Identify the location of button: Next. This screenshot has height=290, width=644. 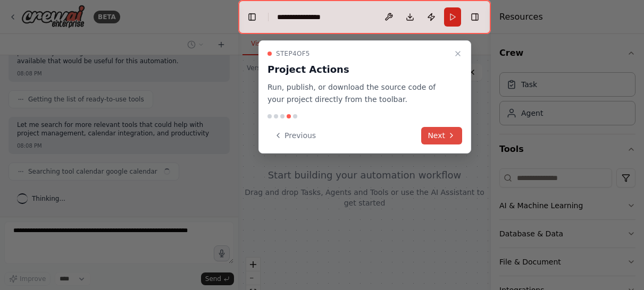
(442, 136).